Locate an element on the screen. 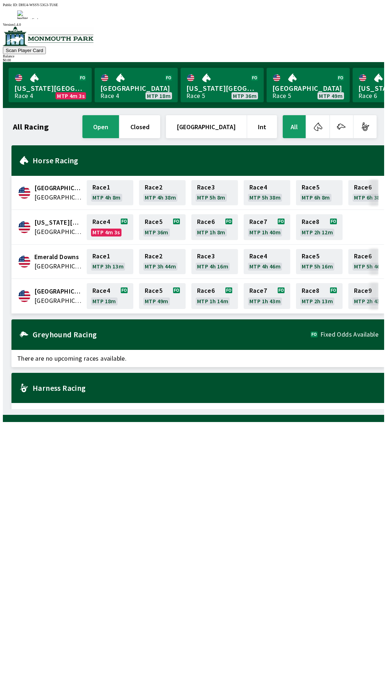 The width and height of the screenshot is (387, 689). div: Race 6 is located at coordinates (368, 96).